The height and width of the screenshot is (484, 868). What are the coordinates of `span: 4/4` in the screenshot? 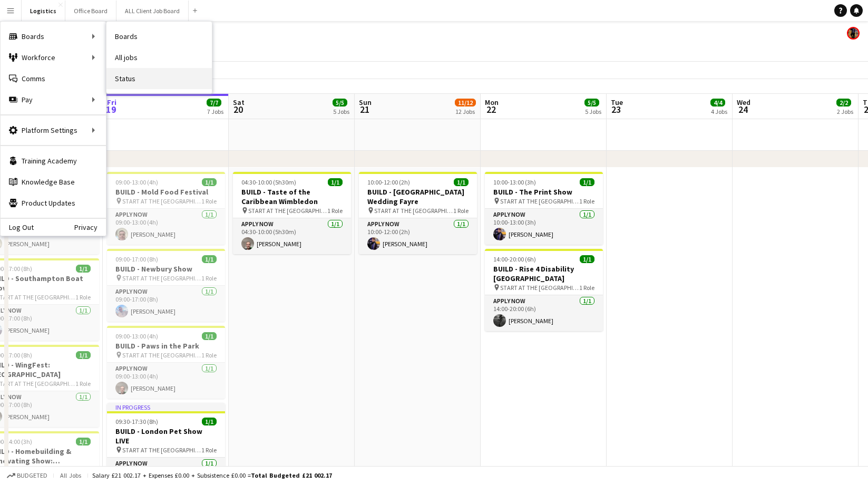 It's located at (718, 102).